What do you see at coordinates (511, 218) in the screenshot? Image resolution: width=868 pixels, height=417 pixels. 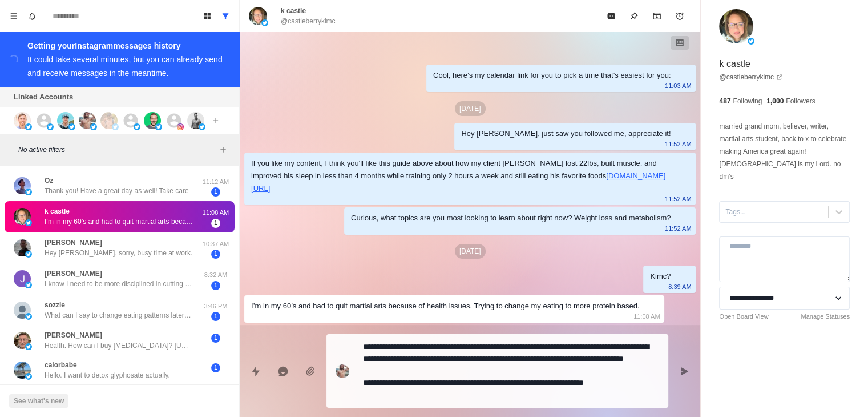 I see `div: Curious, what topics are you most looking to learn about right now? Weight loss and metabolism?` at bounding box center [511, 218].